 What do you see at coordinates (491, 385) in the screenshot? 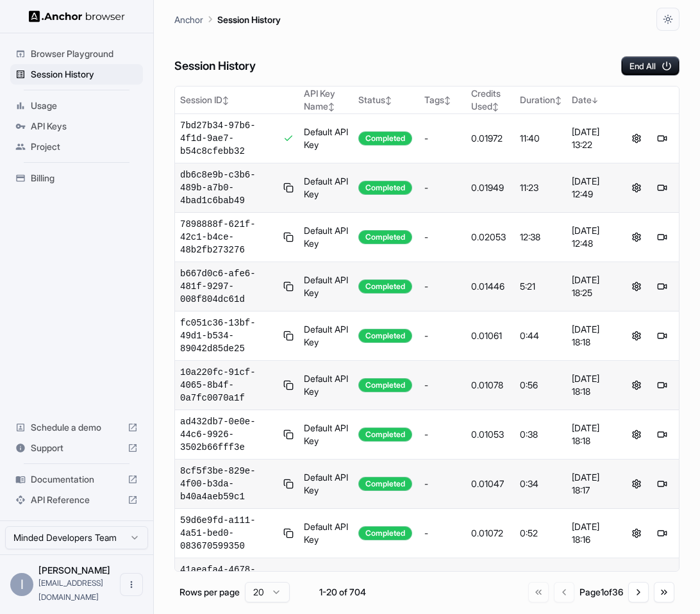
I see `div: 0.01078` at bounding box center [491, 385].